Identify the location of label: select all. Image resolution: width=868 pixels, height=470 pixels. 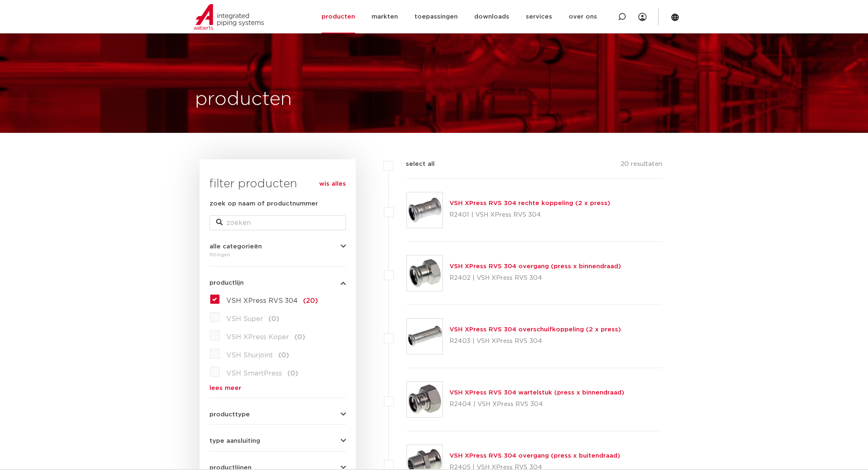
(414, 164).